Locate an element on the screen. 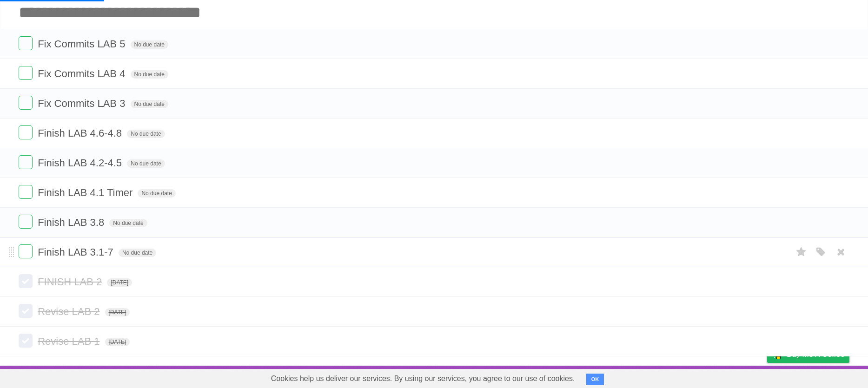 Image resolution: width=868 pixels, height=388 pixels. span: Finish LAB 4.1 Timer is located at coordinates (86, 193).